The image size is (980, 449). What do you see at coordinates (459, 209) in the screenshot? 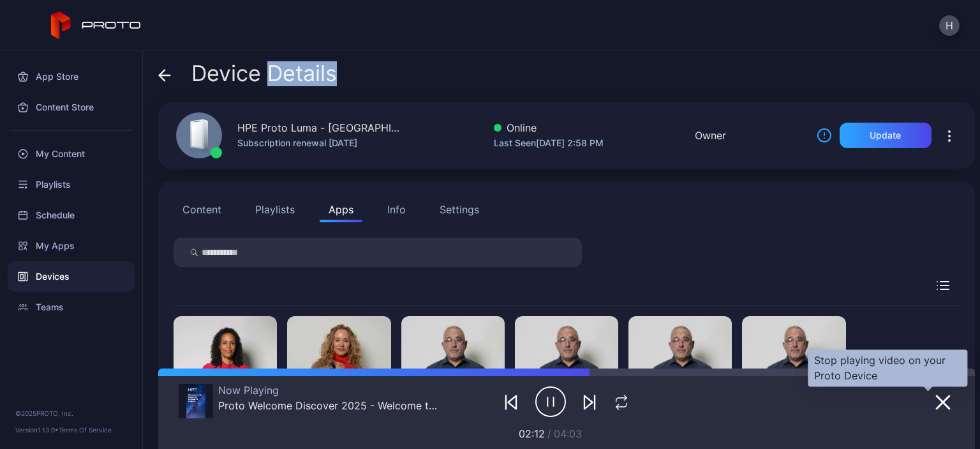
I see `button: Settings` at bounding box center [459, 209].